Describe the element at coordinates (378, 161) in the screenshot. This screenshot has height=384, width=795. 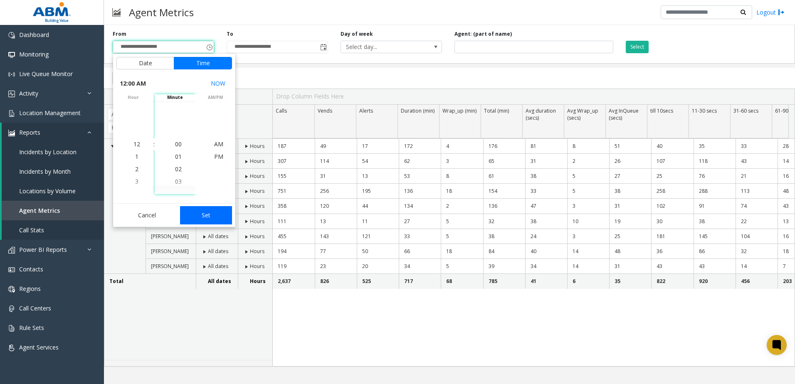
I see `td: 54` at that location.